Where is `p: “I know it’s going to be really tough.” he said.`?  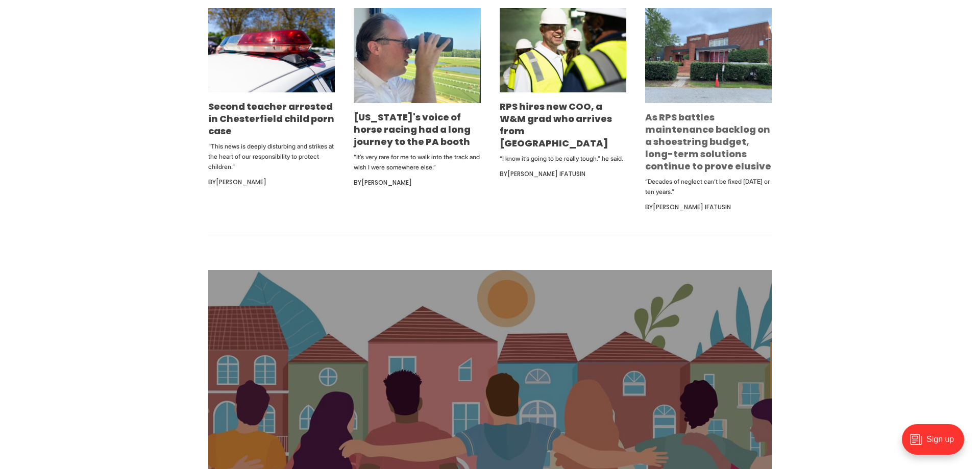
p: “I know it’s going to be really tough.” he said. is located at coordinates (563, 158).